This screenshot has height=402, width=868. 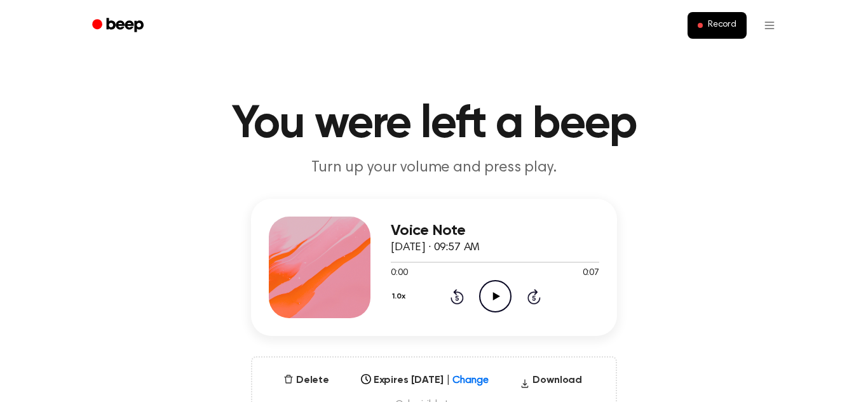 What do you see at coordinates (306, 380) in the screenshot?
I see `button: Delete` at bounding box center [306, 380].